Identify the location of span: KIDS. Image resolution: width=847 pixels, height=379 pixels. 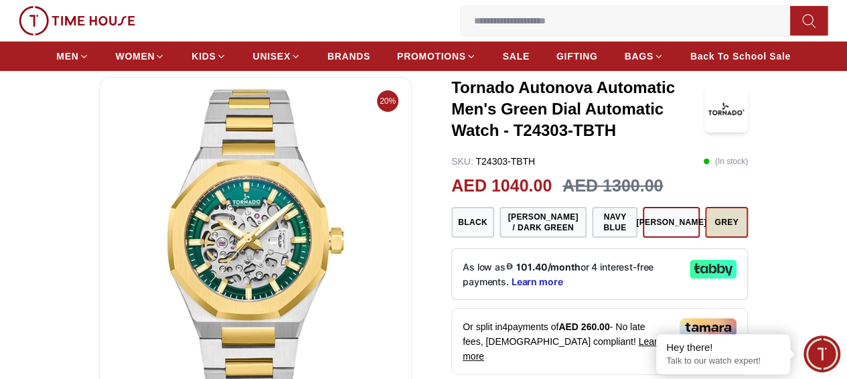
(204, 56).